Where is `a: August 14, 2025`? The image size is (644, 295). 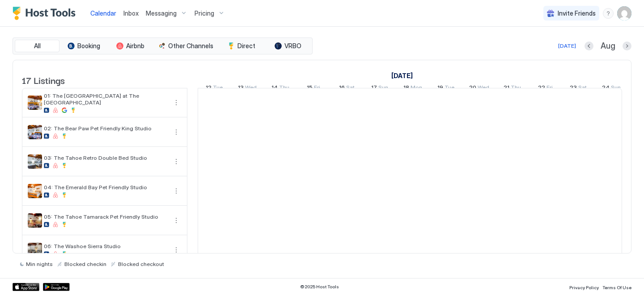 a: August 14, 2025 is located at coordinates (280, 88).